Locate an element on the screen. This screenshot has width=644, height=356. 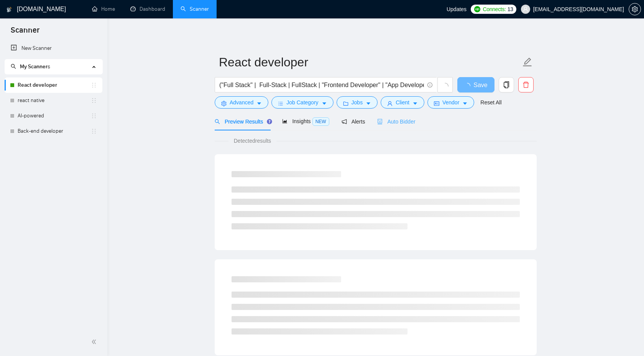
span: copy is located at coordinates (506, 85).